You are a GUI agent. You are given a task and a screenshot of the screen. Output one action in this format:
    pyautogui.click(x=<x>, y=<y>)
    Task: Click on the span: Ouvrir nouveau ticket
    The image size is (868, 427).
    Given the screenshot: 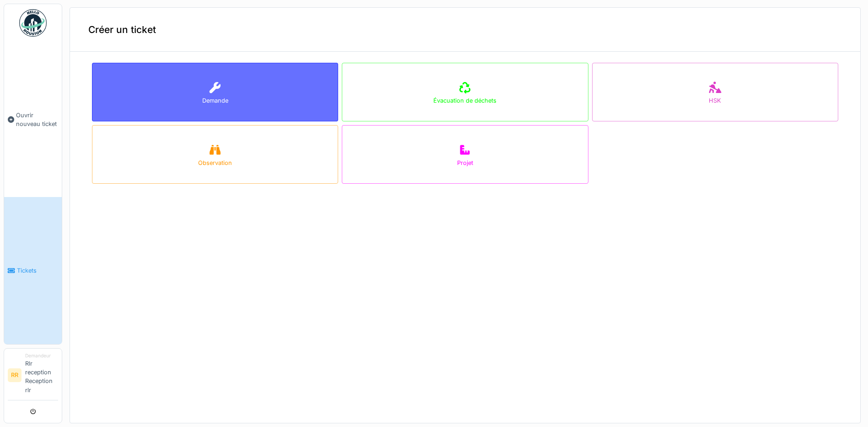 What is the action you would take?
    pyautogui.click(x=37, y=119)
    